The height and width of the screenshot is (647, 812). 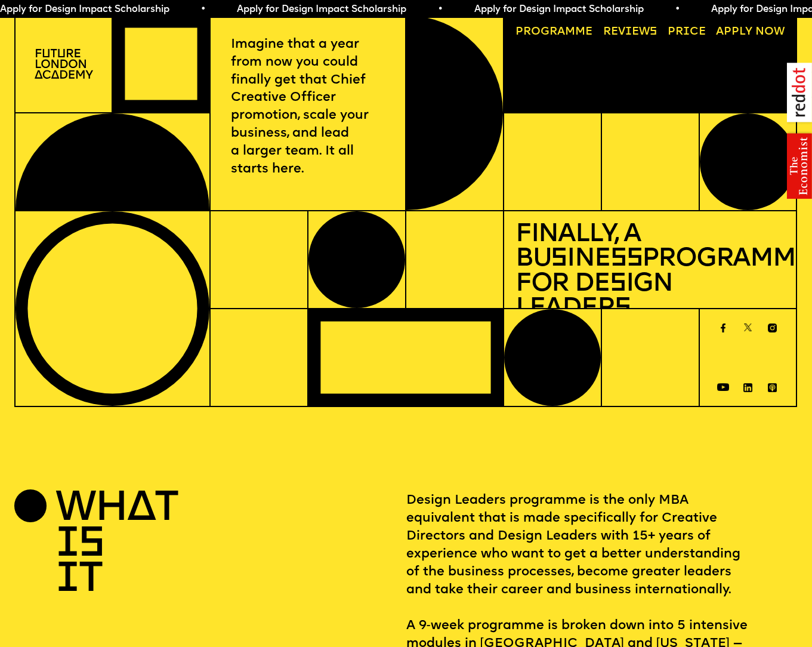 I want to click on a: Reviews, so click(x=630, y=32).